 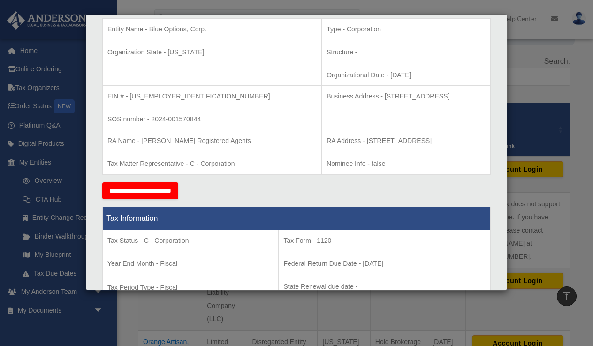 I want to click on p: State Renewal due date -, so click(x=384, y=287).